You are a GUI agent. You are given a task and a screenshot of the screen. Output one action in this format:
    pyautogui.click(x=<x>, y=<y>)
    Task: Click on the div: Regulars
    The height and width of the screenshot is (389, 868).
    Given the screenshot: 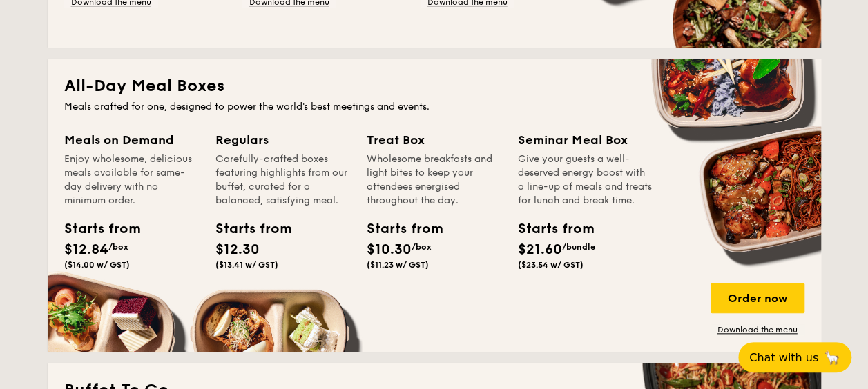 What is the action you would take?
    pyautogui.click(x=283, y=140)
    